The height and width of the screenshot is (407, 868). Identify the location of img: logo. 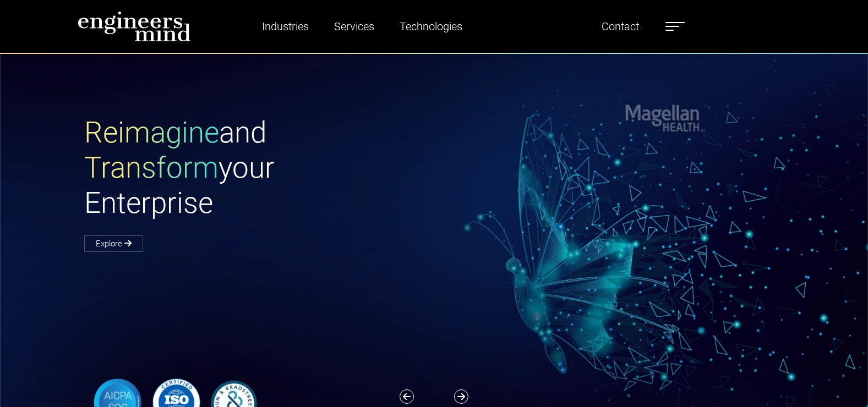
(134, 27).